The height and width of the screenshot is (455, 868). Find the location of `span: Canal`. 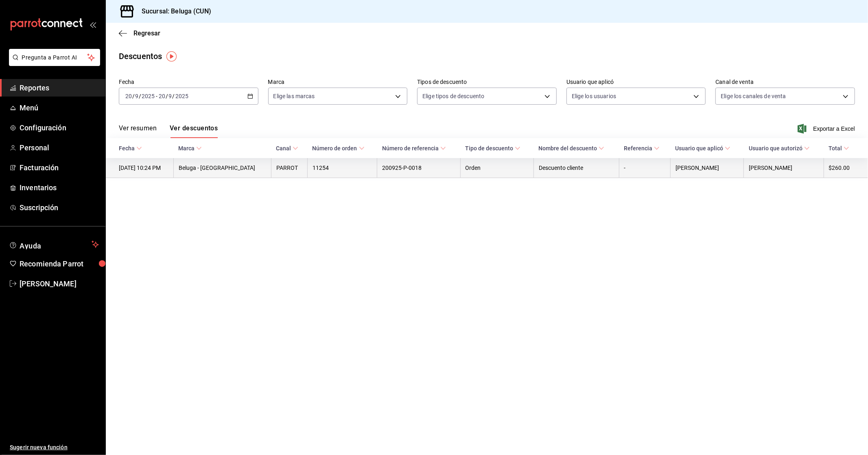

span: Canal is located at coordinates (287, 148).